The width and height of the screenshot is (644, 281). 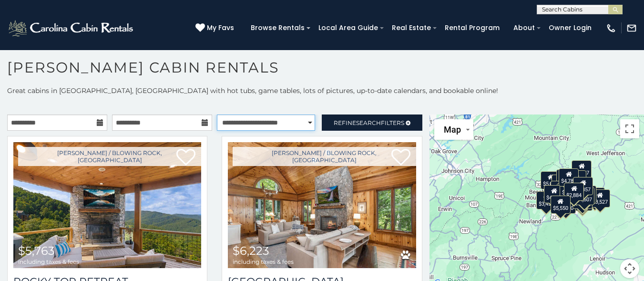 I want to click on span: Refine Filters, so click(x=369, y=123).